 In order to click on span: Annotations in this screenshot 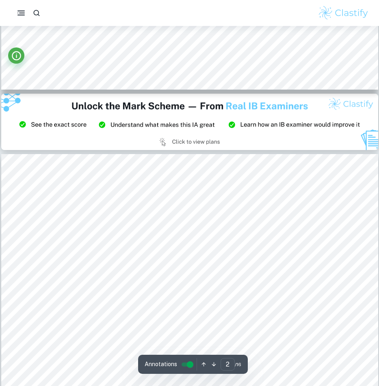, I will do `click(161, 364)`.